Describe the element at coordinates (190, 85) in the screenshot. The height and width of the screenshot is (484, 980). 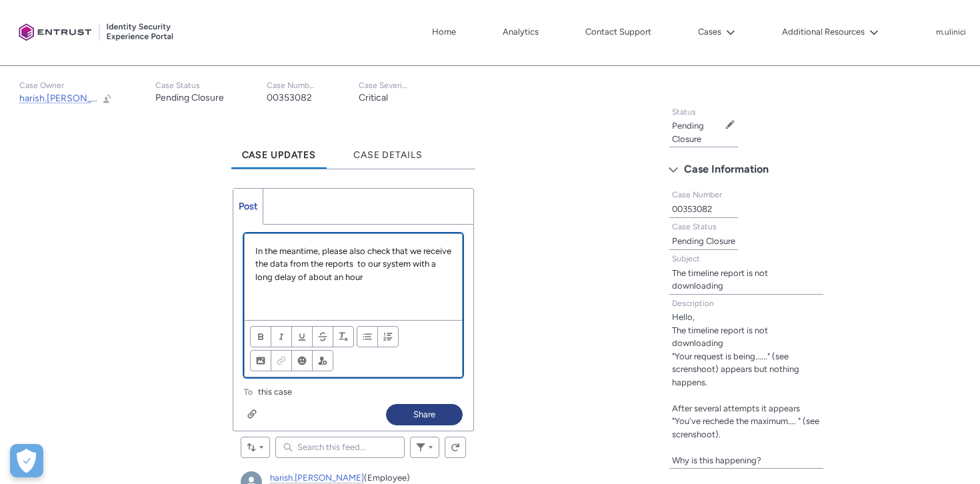
I see `p: Case Status` at that location.